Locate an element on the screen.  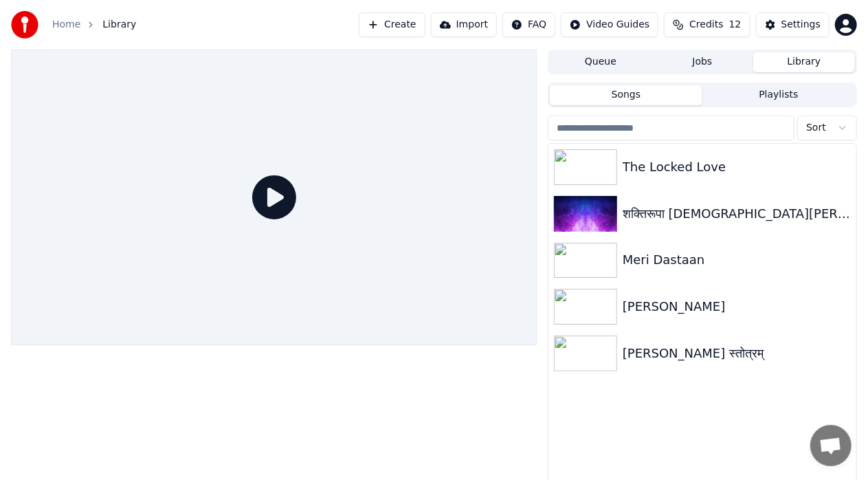
div: Open chat is located at coordinates (831, 446).